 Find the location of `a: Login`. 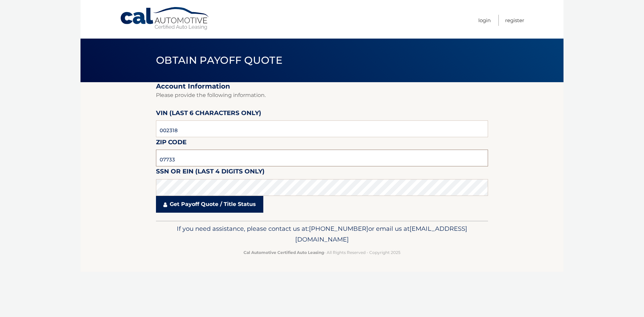

a: Login is located at coordinates (484, 20).